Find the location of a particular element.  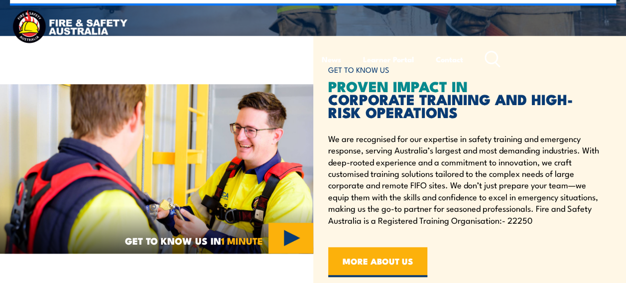

a: Course Calendar is located at coordinates (89, 59).